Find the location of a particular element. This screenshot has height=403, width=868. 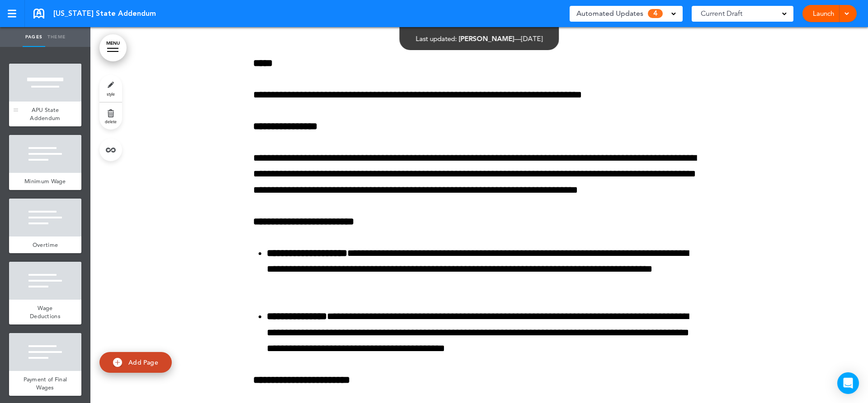

a: Add Page is located at coordinates (136, 363).